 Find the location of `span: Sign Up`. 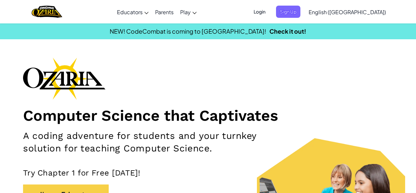

span: Sign Up is located at coordinates (289, 12).